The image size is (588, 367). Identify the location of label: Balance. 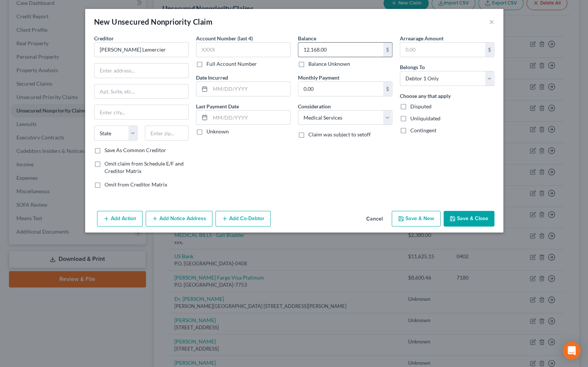
(307, 38).